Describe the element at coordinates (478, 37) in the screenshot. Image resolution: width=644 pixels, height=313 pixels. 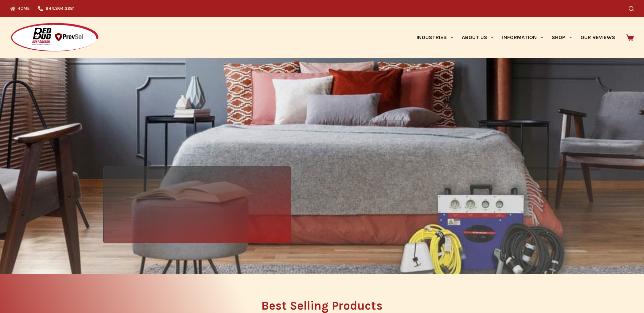
I see `a: About Us` at that location.